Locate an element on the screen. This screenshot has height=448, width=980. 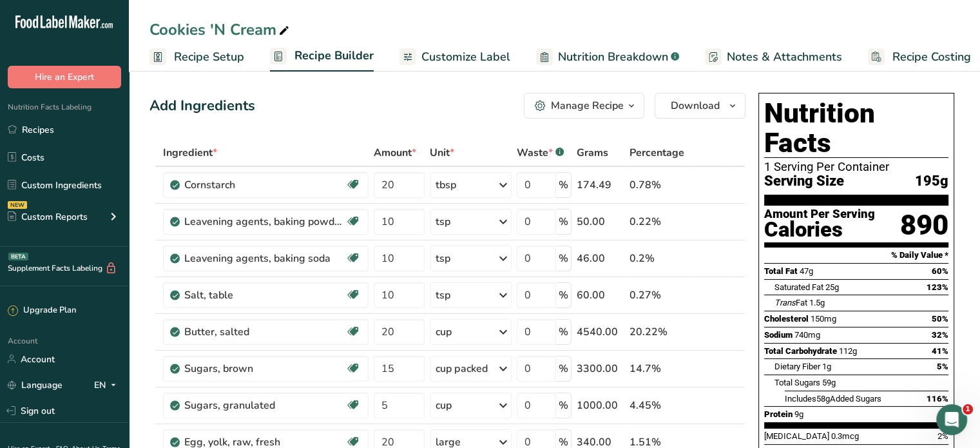
span: 2% is located at coordinates (943, 435).